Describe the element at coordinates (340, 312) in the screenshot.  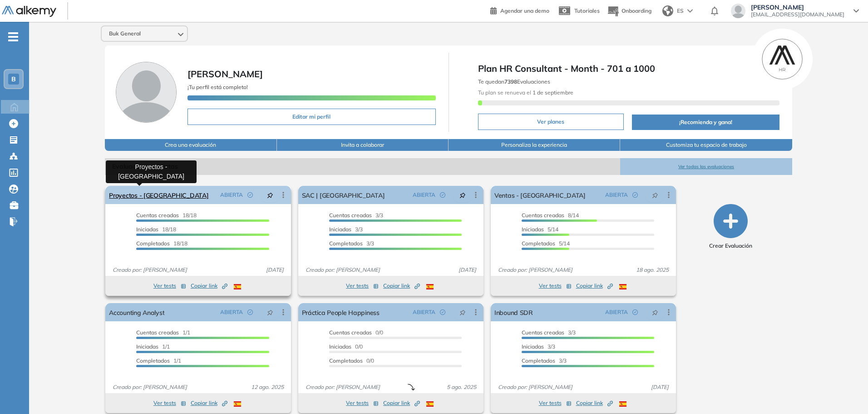
I see `a: Práctica People Happiness` at that location.